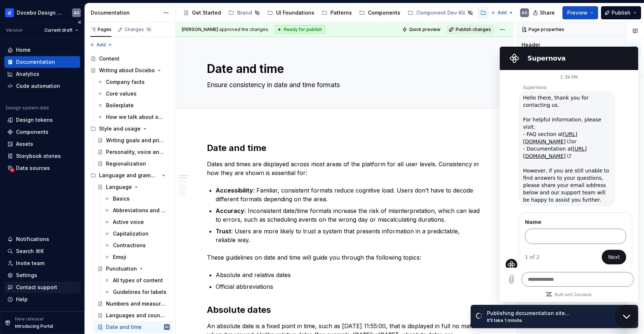  I want to click on a: Guidelines for labels, so click(137, 292).